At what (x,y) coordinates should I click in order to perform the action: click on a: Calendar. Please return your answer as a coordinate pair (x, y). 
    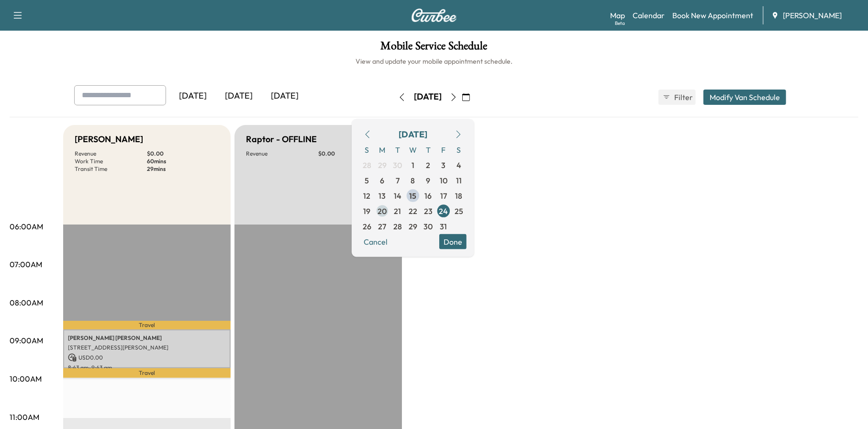
    Looking at the image, I should click on (648, 16).